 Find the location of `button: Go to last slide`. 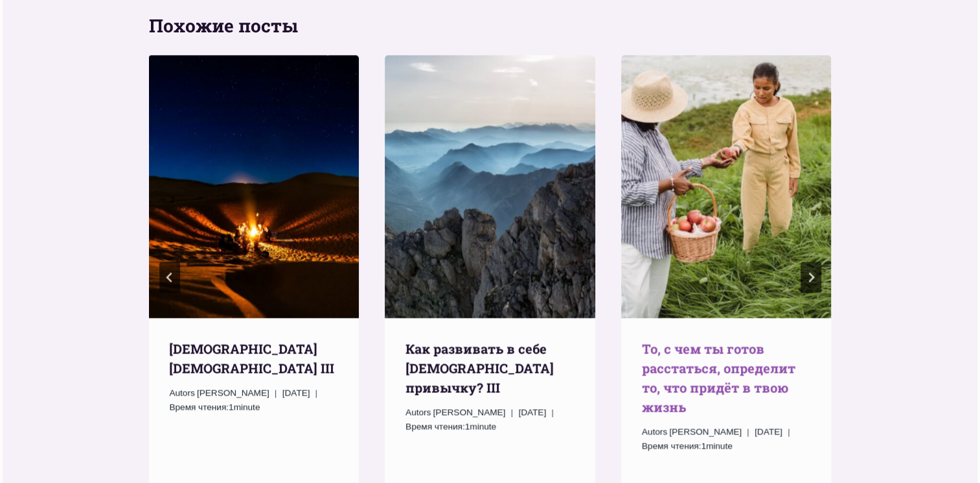

button: Go to last slide is located at coordinates (170, 277).